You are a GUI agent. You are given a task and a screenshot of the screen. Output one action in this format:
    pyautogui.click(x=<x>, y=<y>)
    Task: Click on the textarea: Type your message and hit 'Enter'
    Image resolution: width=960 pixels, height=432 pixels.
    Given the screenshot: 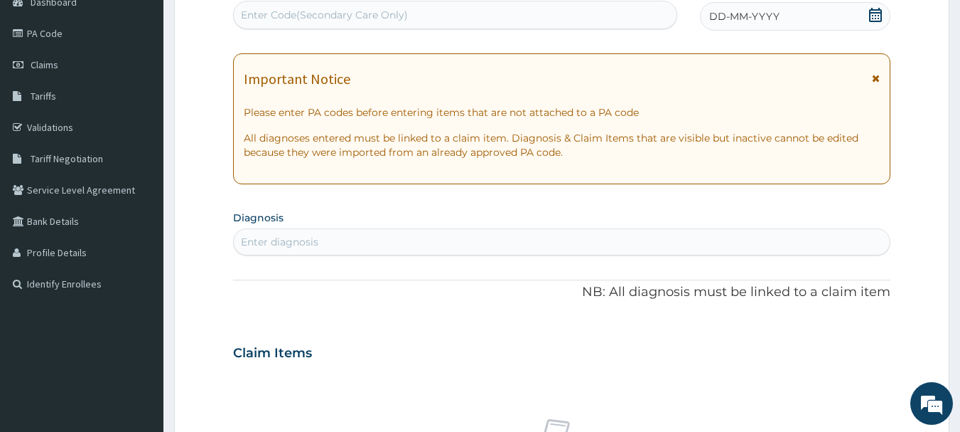 What is the action you would take?
    pyautogui.click(x=139, y=309)
    